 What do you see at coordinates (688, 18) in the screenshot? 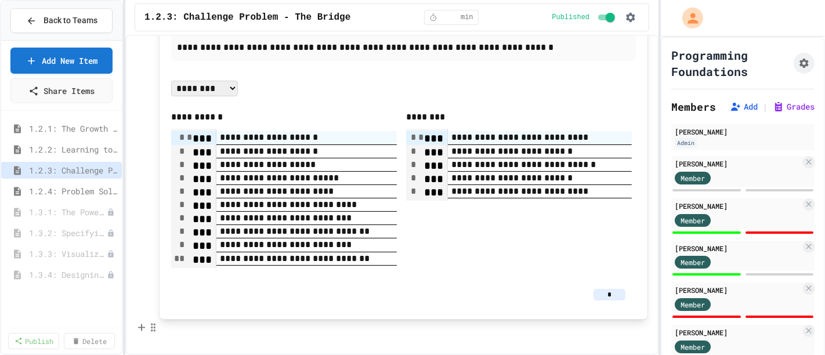
I see `div: My Account` at bounding box center [688, 18].